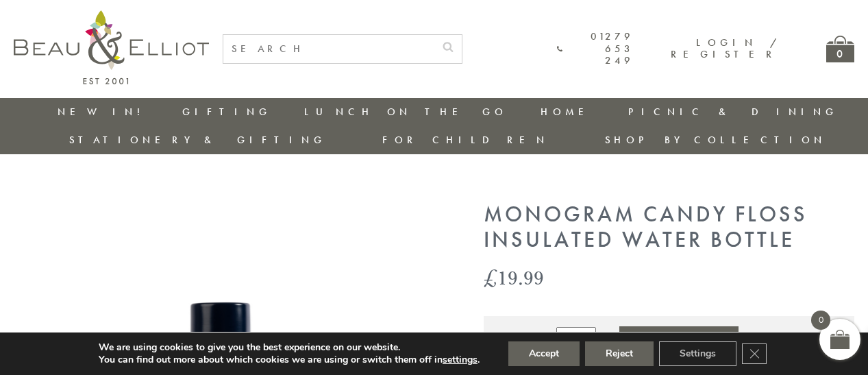 Image resolution: width=868 pixels, height=375 pixels. What do you see at coordinates (576, 338) in the screenshot?
I see `input: Product quantity` at bounding box center [576, 338].